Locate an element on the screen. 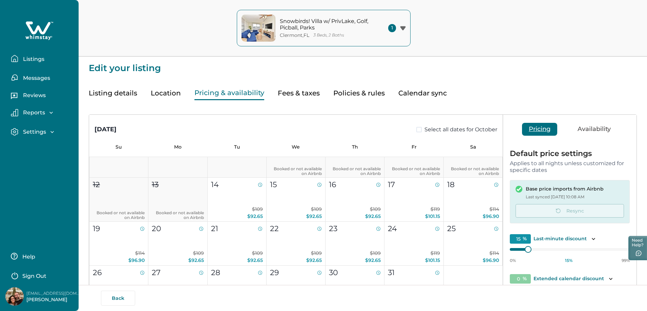 The width and height of the screenshot is (647, 311). button: 24$119$101.15 is located at coordinates (414, 244).